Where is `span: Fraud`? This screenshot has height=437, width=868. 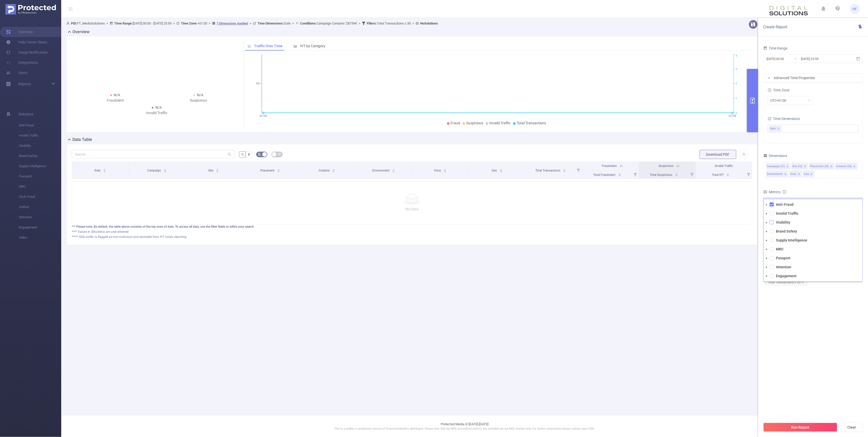 span: Fraud is located at coordinates (455, 123).